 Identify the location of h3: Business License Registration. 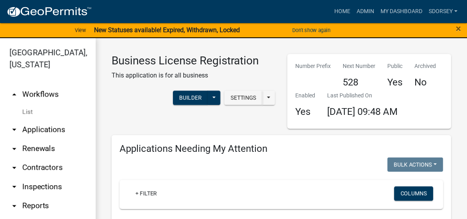
(185, 61).